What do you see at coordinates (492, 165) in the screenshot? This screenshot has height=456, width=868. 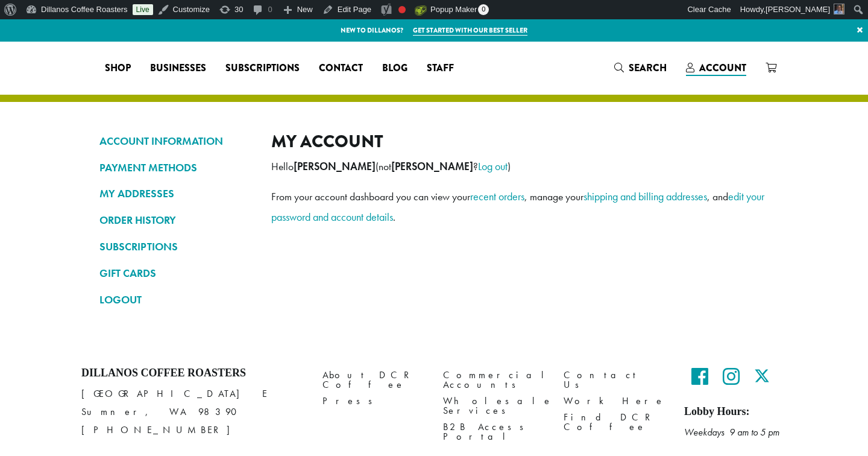 I see `a: Log out` at bounding box center [492, 165].